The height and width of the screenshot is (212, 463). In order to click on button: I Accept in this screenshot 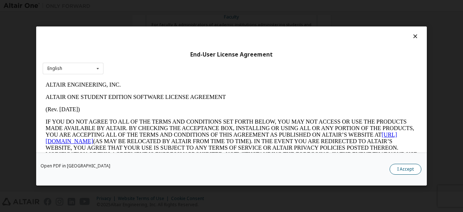, I will do `click(406, 169)`.